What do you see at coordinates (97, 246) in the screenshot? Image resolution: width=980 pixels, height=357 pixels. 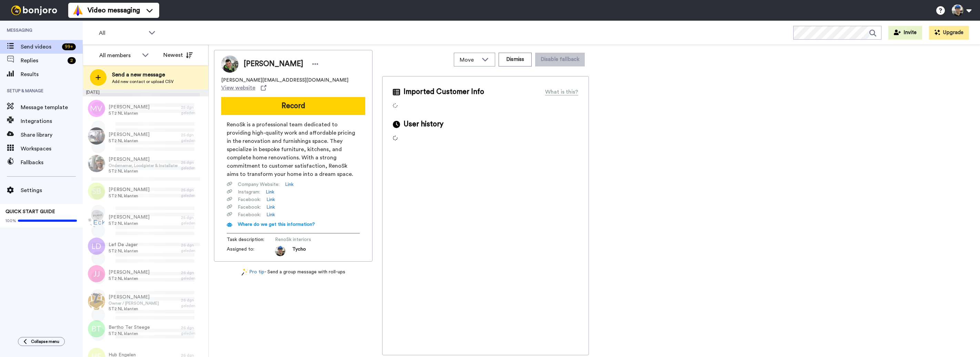 I see `img: ld.png` at bounding box center [97, 246].